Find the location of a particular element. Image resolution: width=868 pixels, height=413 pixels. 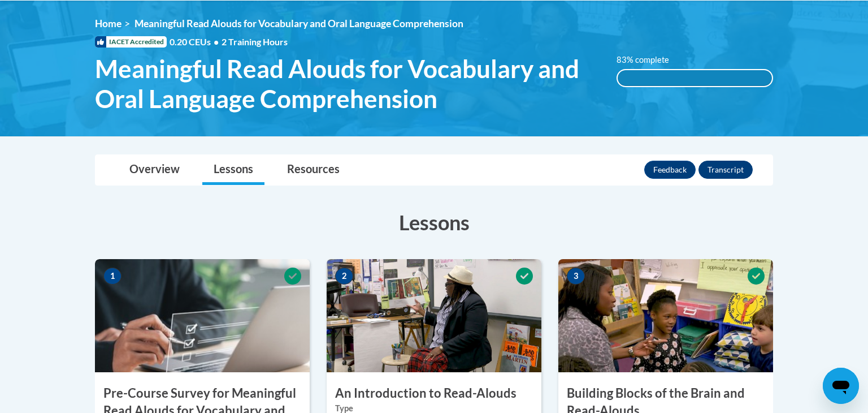

h3: An Introduction to Read-Alouds is located at coordinates (434, 393).